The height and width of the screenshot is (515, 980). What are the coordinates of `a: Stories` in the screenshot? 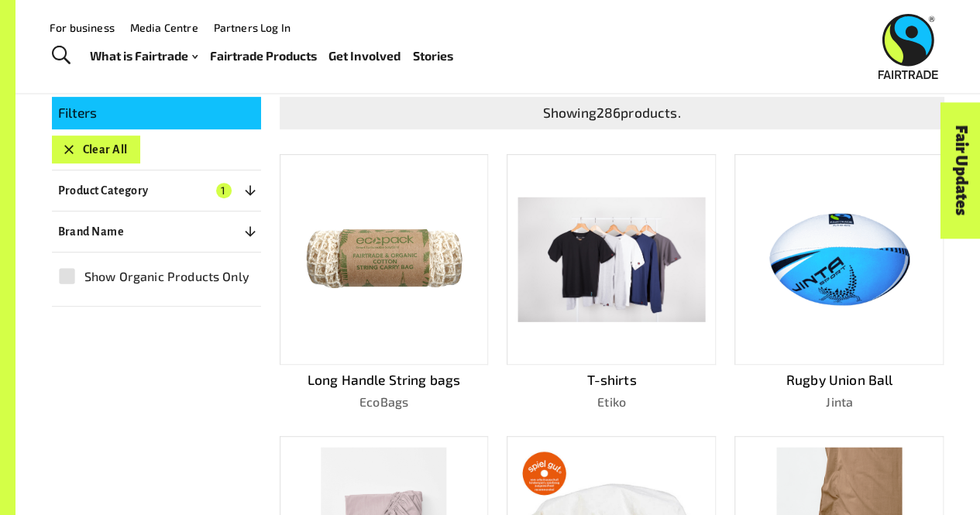 It's located at (433, 56).